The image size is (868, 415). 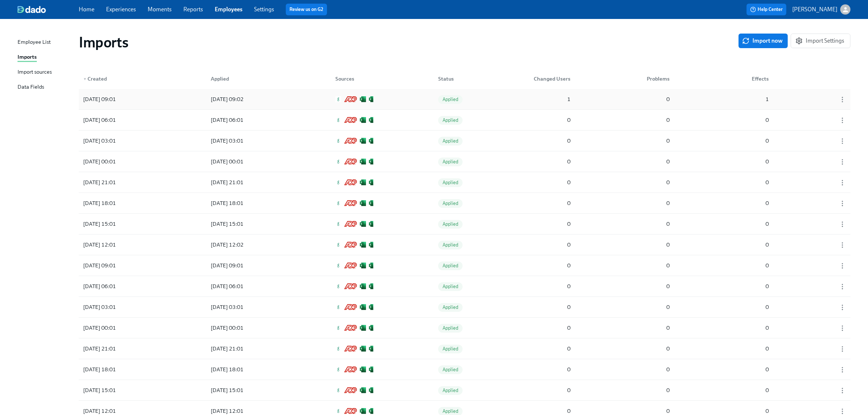 I want to click on button: Review us on G2, so click(x=306, y=9).